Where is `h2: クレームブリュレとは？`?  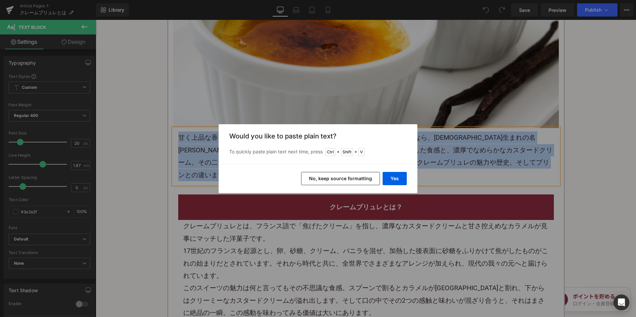 h2: クレームブリュレとは？ is located at coordinates (270, 187).